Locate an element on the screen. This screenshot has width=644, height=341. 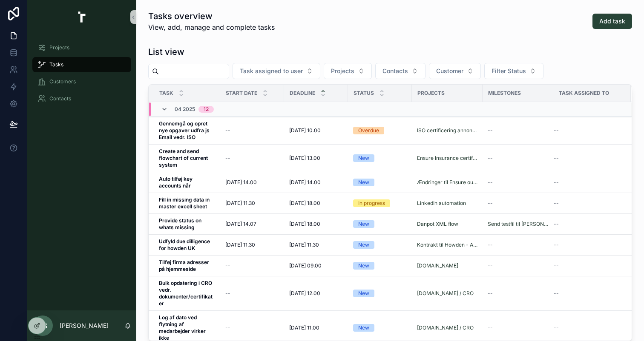
span: Start date is located at coordinates (241, 93).